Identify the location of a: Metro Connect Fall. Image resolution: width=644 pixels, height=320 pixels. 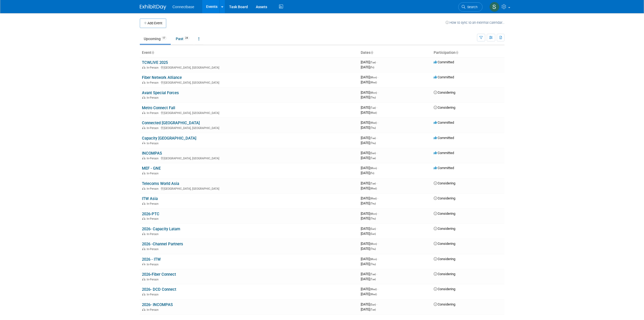
(158, 108).